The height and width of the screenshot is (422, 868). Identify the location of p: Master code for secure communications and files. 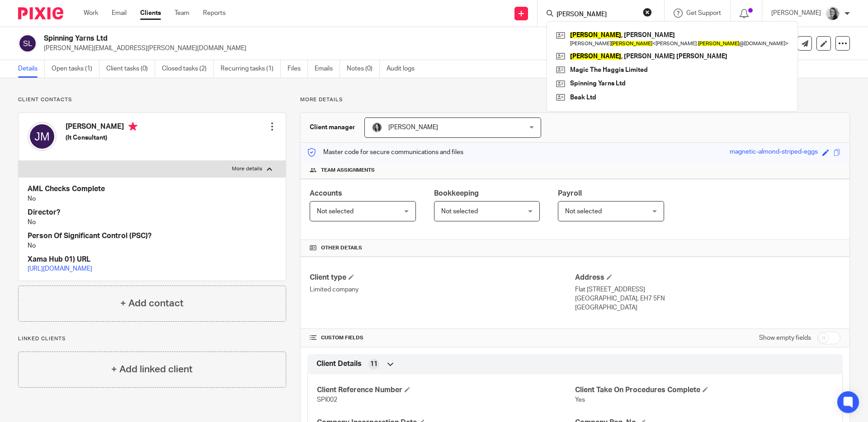
(385, 152).